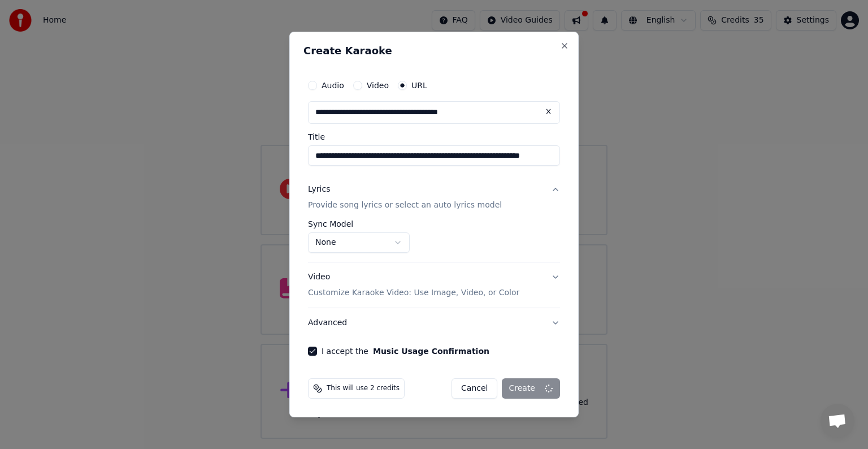  What do you see at coordinates (414, 293) in the screenshot?
I see `p: Customize Karaoke Video: Use Image, Video, or Color` at bounding box center [414, 293].